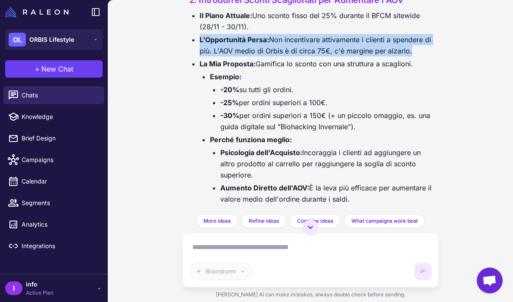 The width and height of the screenshot is (513, 302). What do you see at coordinates (17, 40) in the screenshot?
I see `div: OL` at bounding box center [17, 40].